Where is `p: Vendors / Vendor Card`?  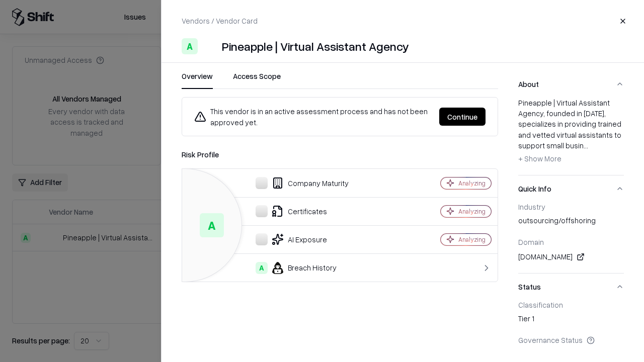
p: Vendors / Vendor Card is located at coordinates (219, 20).